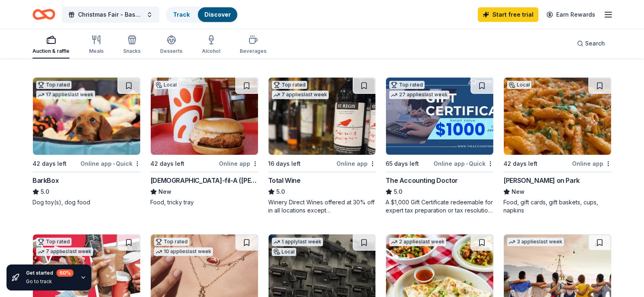 This screenshot has height=297, width=644. Describe the element at coordinates (253, 45) in the screenshot. I see `button: Beverages` at that location.